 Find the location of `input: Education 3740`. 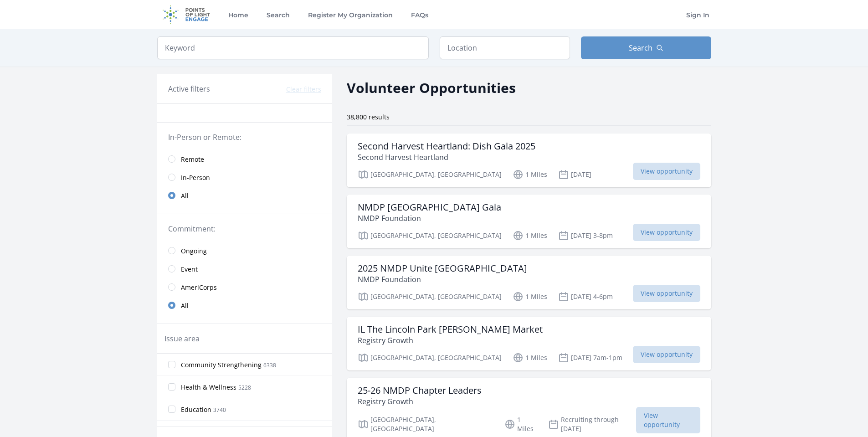

input: Education 3740 is located at coordinates (172, 409).